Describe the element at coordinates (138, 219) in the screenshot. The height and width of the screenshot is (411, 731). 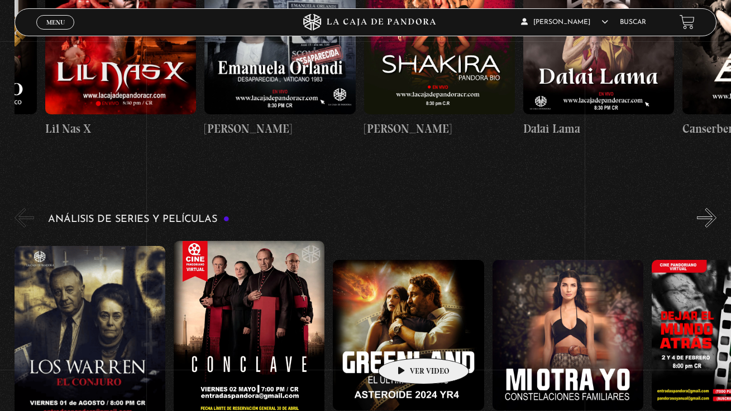
I see `h3: Análisis de series y películas` at that location.